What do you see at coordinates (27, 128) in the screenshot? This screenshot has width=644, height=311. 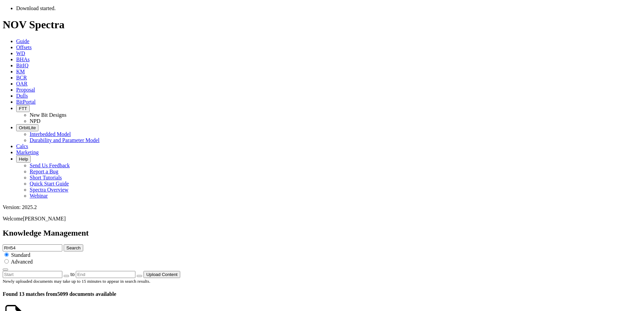 I see `button: OrbitLite` at bounding box center [27, 128].